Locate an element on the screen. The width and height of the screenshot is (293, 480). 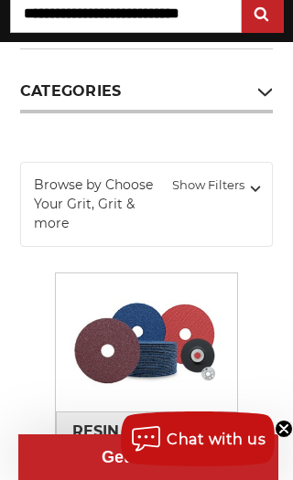
button: Close teaser is located at coordinates (283, 429).